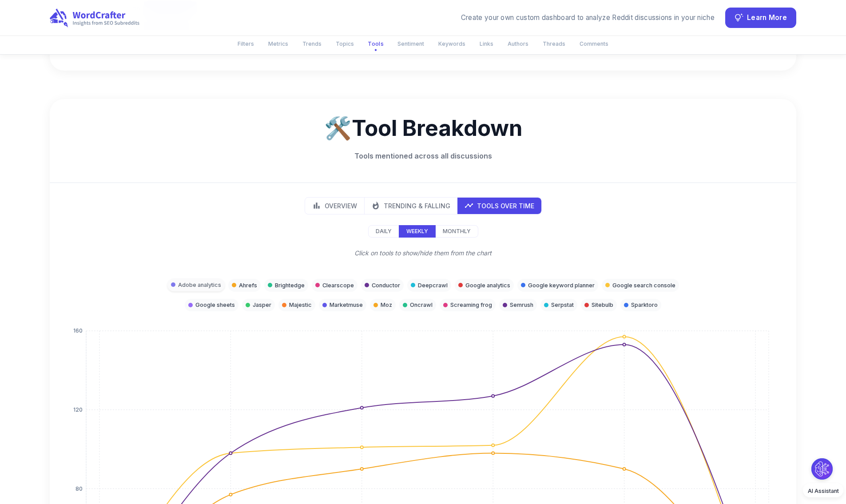 This screenshot has height=504, width=846. I want to click on tspan: 80, so click(79, 488).